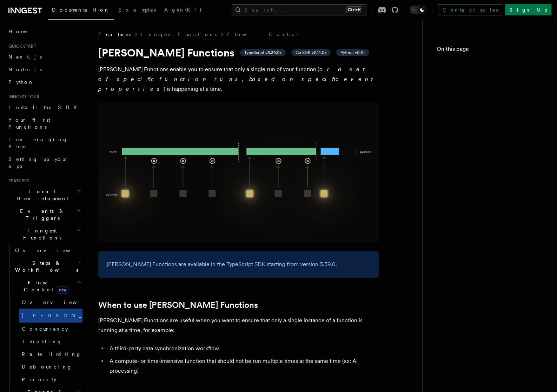 The image size is (557, 392). Describe the element at coordinates (418, 10) in the screenshot. I see `button: Toggle dark mode` at that location.